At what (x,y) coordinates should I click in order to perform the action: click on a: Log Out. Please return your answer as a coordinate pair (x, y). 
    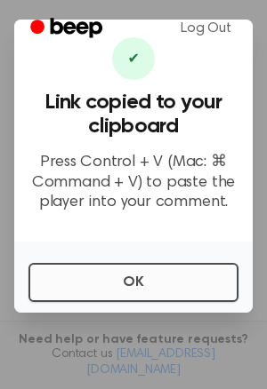
    Looking at the image, I should click on (205, 28).